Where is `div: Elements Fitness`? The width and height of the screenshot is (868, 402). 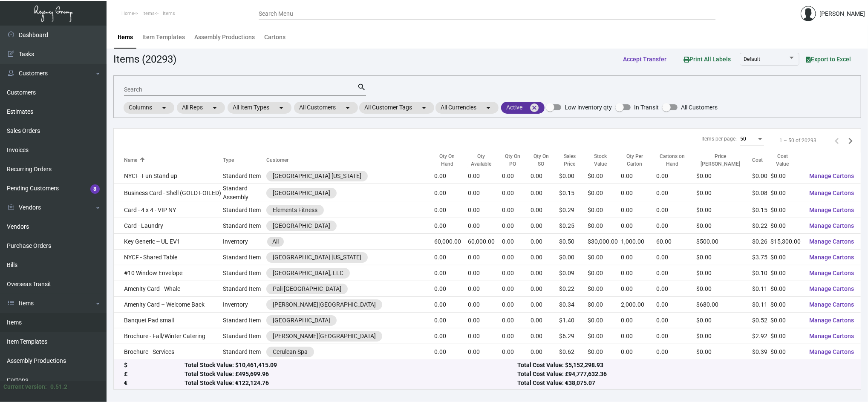 div: Elements Fitness is located at coordinates (295, 210).